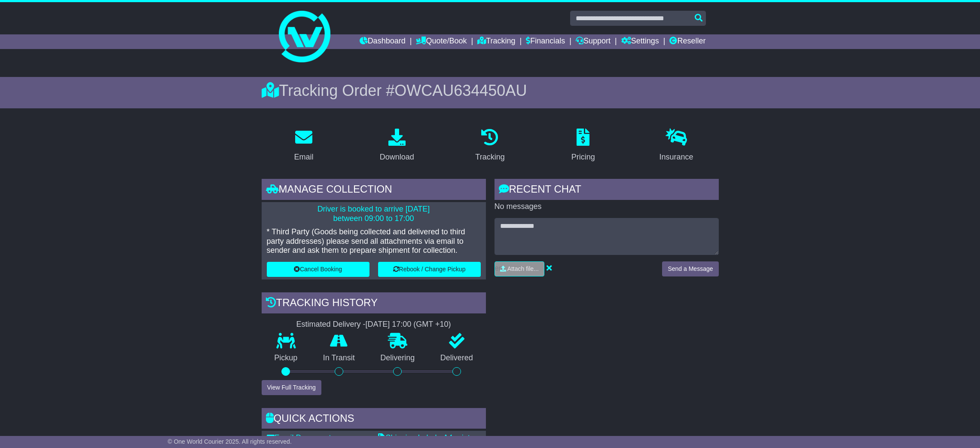 The width and height of the screenshot is (980, 448). Describe the element at coordinates (607, 190) in the screenshot. I see `div: RECENT CHAT` at that location.